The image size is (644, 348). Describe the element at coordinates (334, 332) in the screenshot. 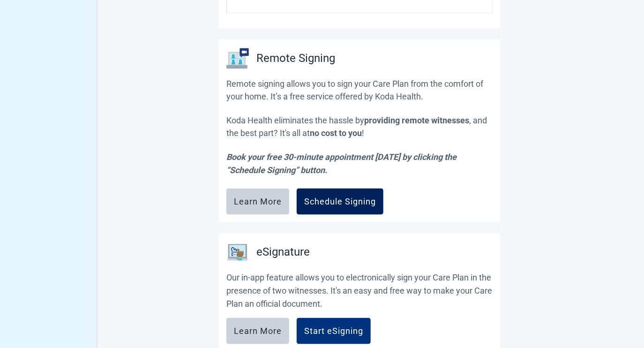

I see `div: Start eSigning` at that location.